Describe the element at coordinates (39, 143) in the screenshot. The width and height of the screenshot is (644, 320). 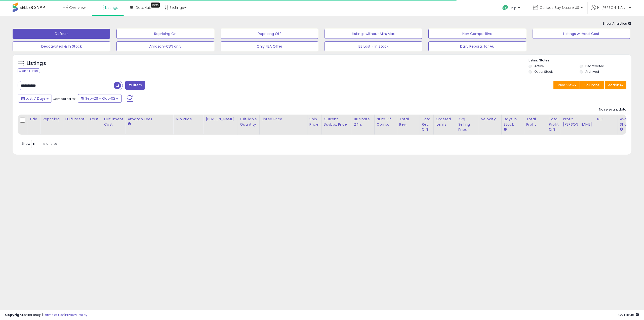
I see `span: Show: entries` at that location.